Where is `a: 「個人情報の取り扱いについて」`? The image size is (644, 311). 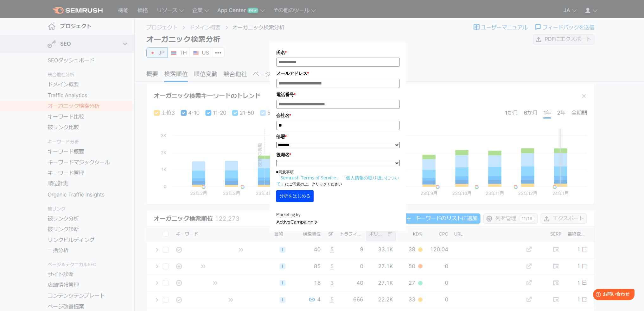
a: 「個人情報の取り扱いについて」 is located at coordinates (338, 181).